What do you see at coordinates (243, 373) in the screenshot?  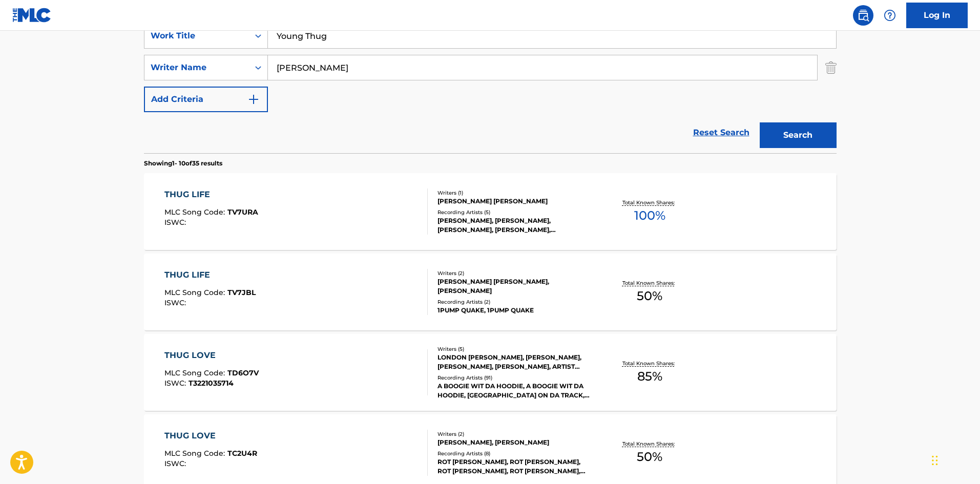 I see `span: TD6O7V` at bounding box center [243, 373].